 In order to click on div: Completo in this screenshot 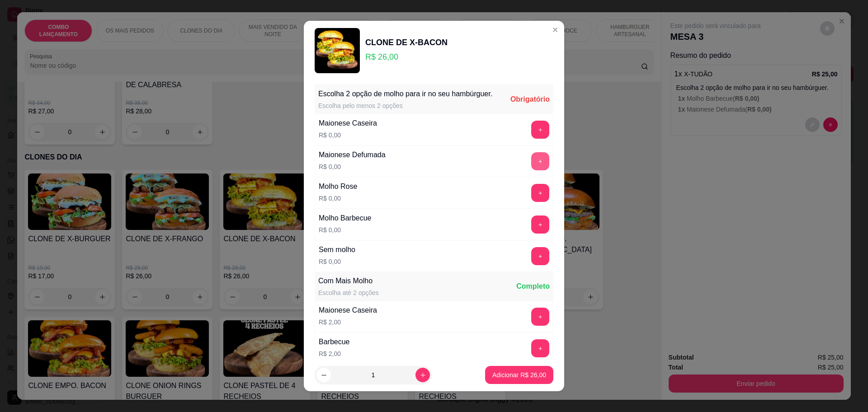, I will do `click(533, 286)`.